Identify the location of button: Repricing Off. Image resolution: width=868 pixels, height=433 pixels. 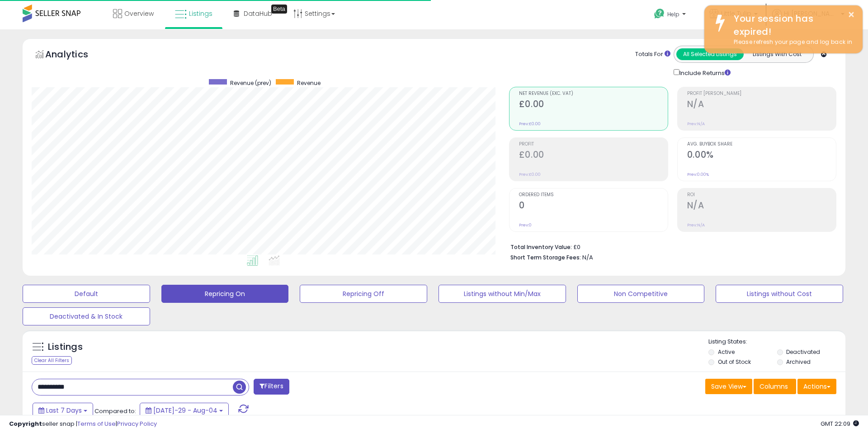
(363, 294).